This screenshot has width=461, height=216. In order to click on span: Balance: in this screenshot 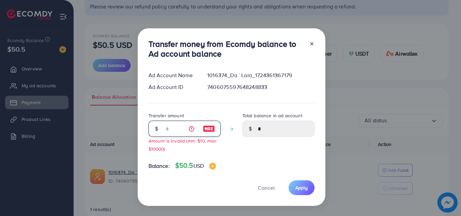, I will do `click(159, 166)`.